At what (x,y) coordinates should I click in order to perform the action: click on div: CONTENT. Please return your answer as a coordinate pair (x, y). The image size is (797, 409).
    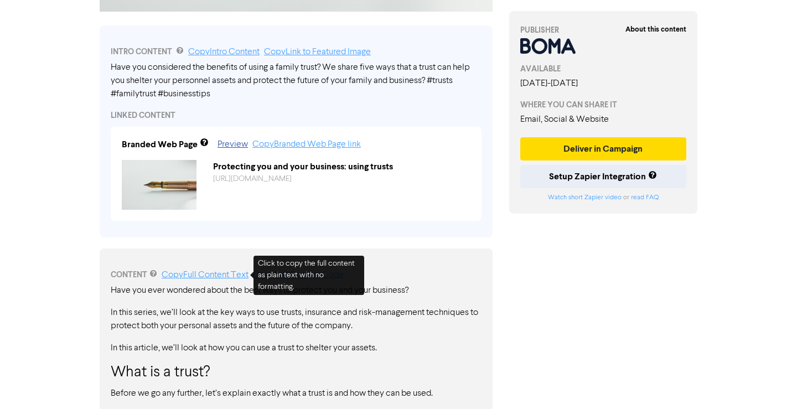
    Looking at the image, I should click on (296, 275).